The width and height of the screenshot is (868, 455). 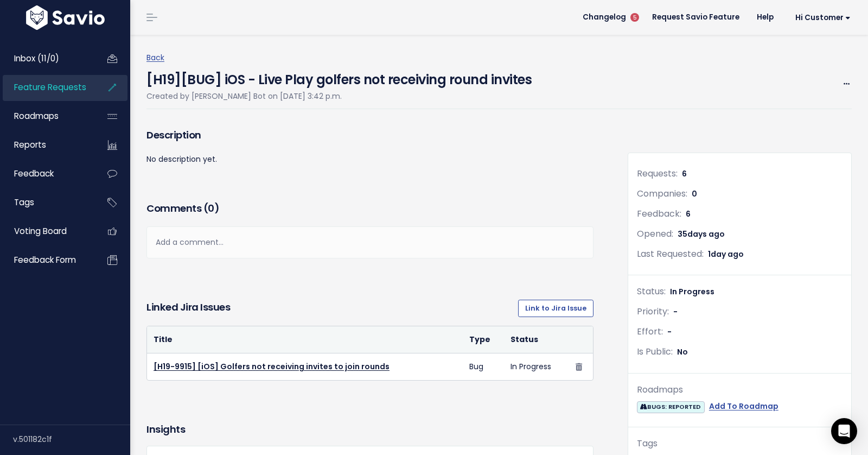 What do you see at coordinates (188, 309) in the screenshot?
I see `h3: Linked Jira issues` at bounding box center [188, 309].